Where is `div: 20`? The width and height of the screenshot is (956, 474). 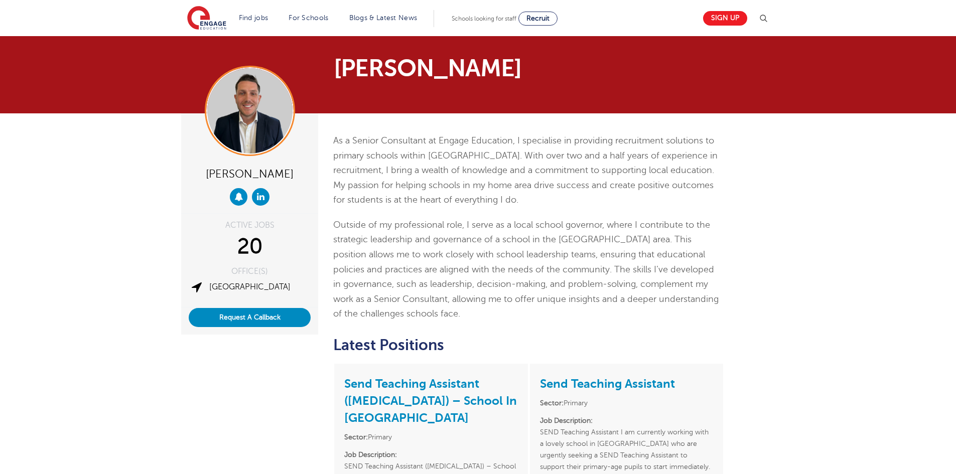 div: 20 is located at coordinates (249, 247).